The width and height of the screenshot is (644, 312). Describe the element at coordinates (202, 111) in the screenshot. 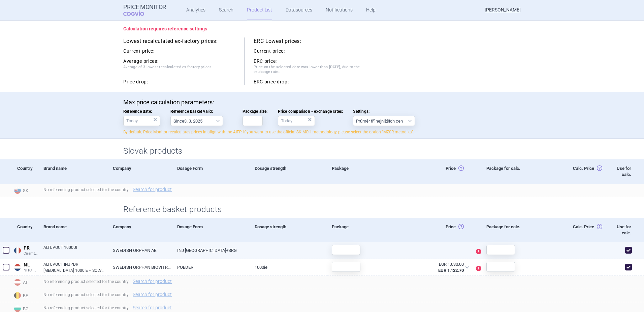

I see `span: Reference basket valid:` at that location.